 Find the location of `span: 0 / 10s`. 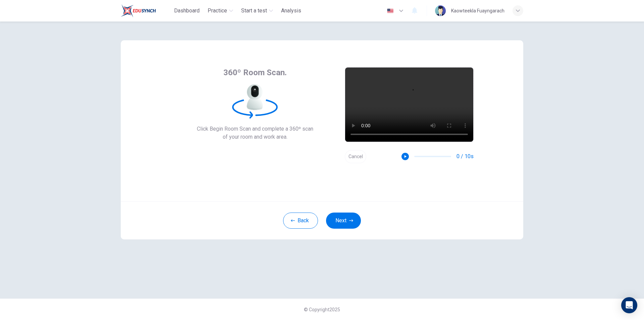

span: 0 / 10s is located at coordinates (465, 157).